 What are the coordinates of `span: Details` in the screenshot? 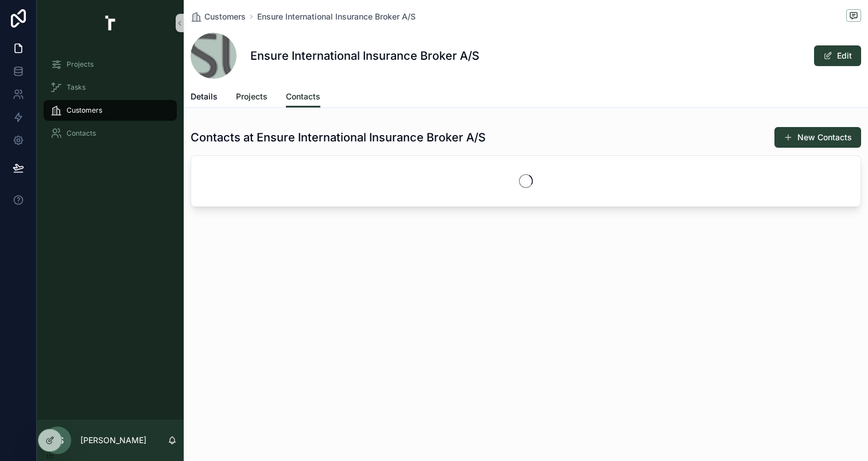 It's located at (204, 96).